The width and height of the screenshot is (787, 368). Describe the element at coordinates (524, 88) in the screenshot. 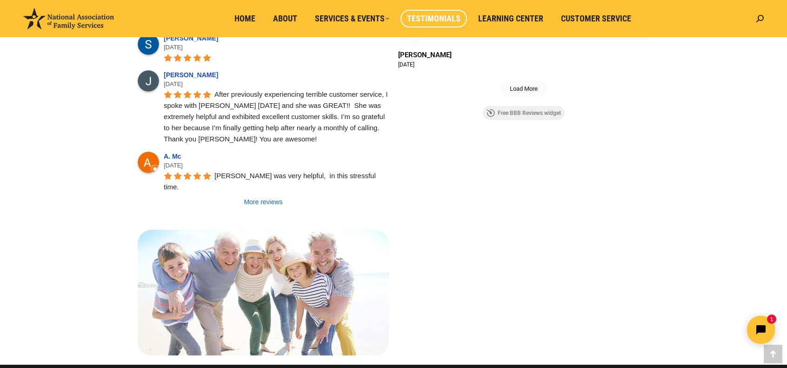

I see `span: Load More` at that location.